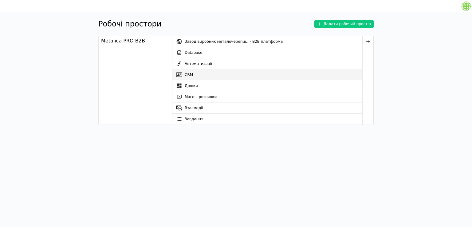 Image resolution: width=472 pixels, height=227 pixels. Describe the element at coordinates (267, 97) in the screenshot. I see `a: Масові розсилки` at that location.